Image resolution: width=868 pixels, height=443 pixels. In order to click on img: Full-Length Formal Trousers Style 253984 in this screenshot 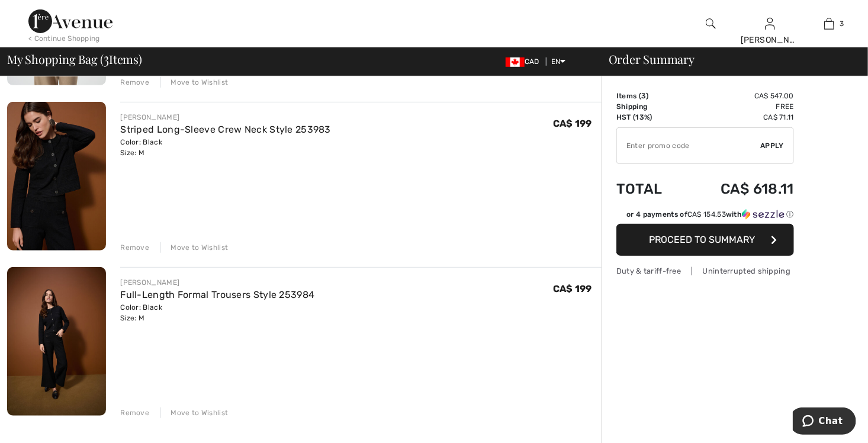, I will do `click(56, 341)`.